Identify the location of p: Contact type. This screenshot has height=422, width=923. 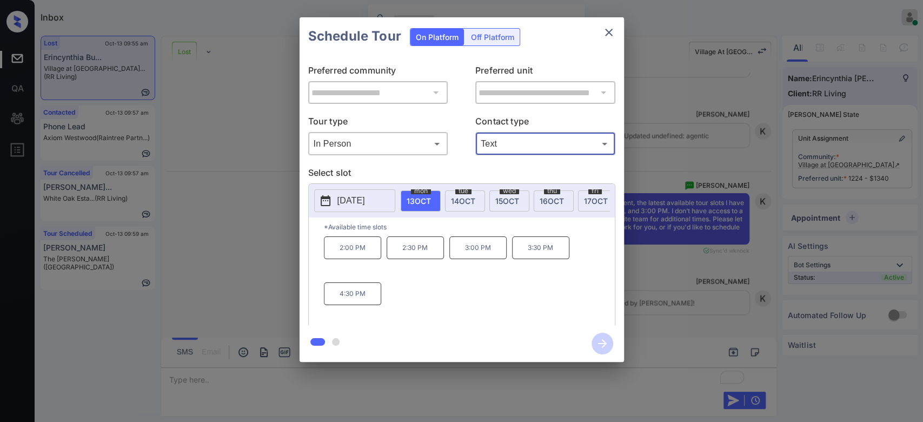
(545, 123).